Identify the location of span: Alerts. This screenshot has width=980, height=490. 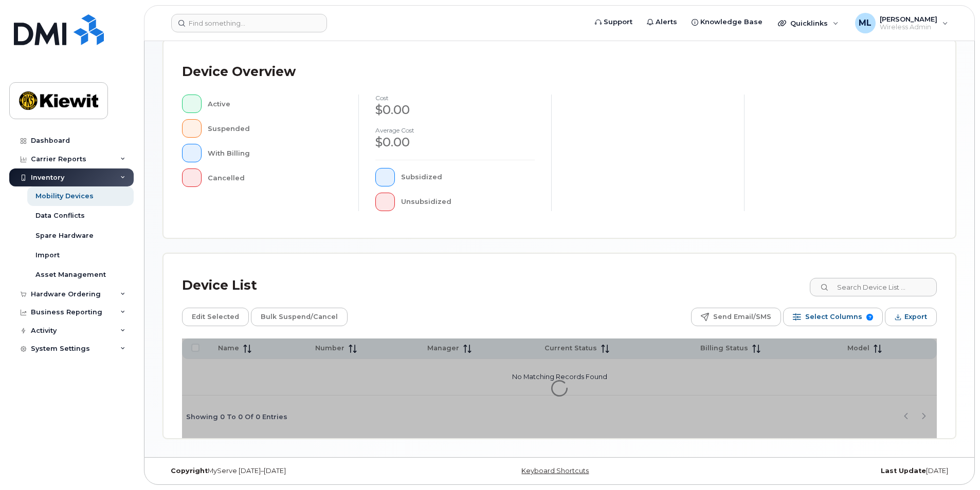
(666, 22).